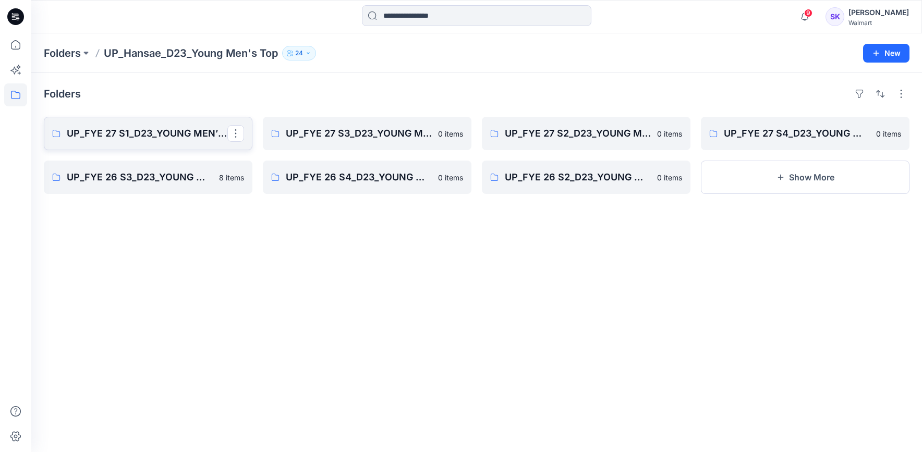  Describe the element at coordinates (232, 177) in the screenshot. I see `p: 8 items` at that location.